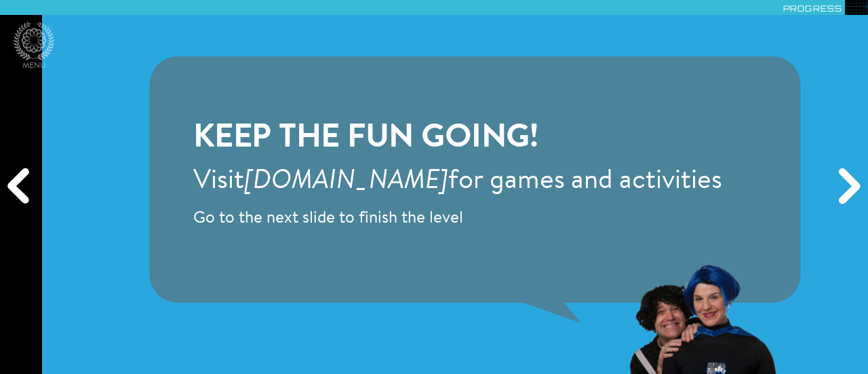 This screenshot has height=374, width=868. Describe the element at coordinates (458, 139) in the screenshot. I see `h3: Keep the fun going!` at that location.